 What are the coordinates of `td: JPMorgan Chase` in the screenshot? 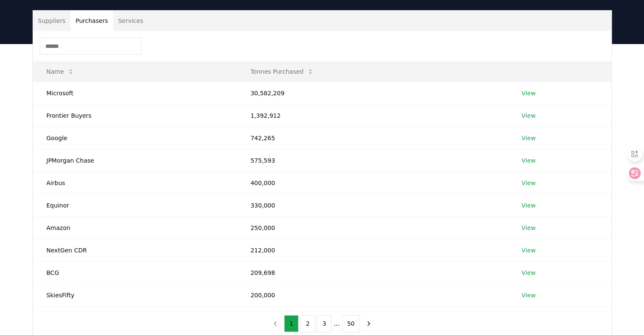 It's located at (135, 160).